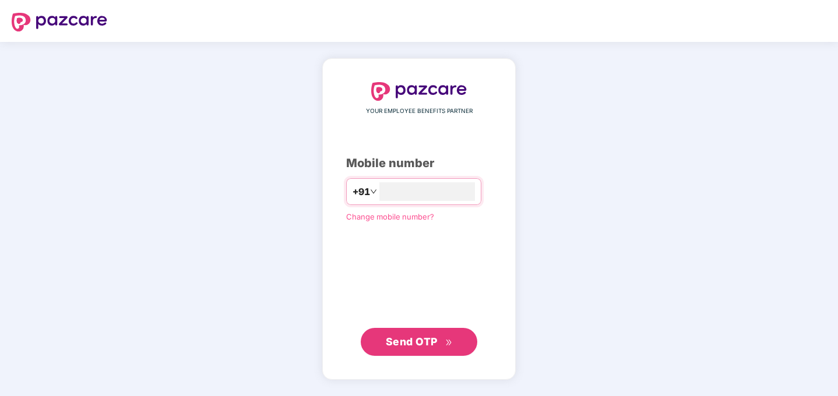 The image size is (838, 396). Describe the element at coordinates (449, 343) in the screenshot. I see `span: double-right` at that location.